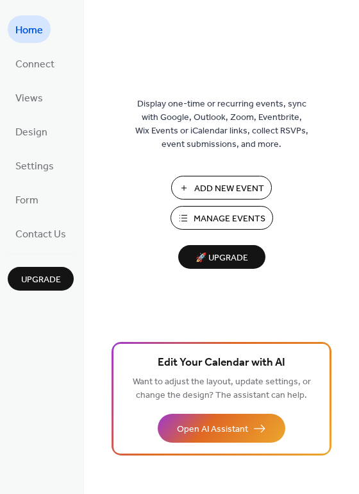  What do you see at coordinates (35, 166) in the screenshot?
I see `span: Settings` at bounding box center [35, 166].